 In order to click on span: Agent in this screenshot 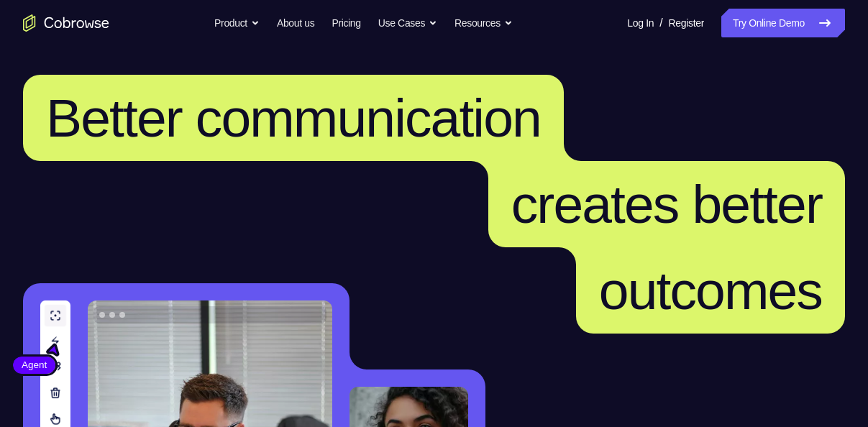, I will do `click(34, 365)`.